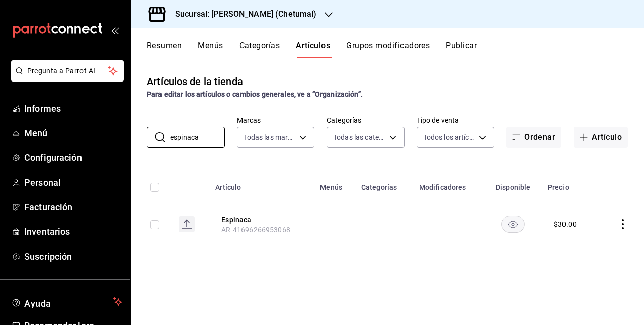  Describe the element at coordinates (164, 45) in the screenshot. I see `font: Resumen` at that location.